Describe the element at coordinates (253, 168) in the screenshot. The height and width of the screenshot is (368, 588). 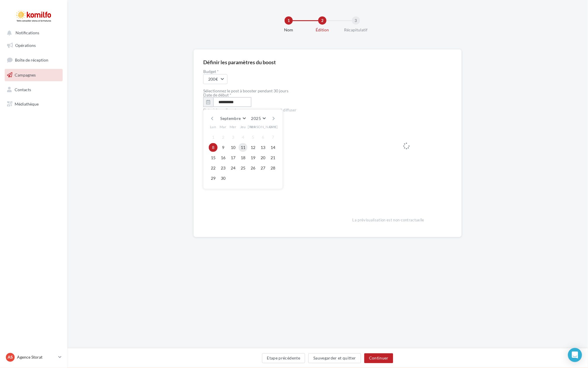
I see `button: 26` at that location.